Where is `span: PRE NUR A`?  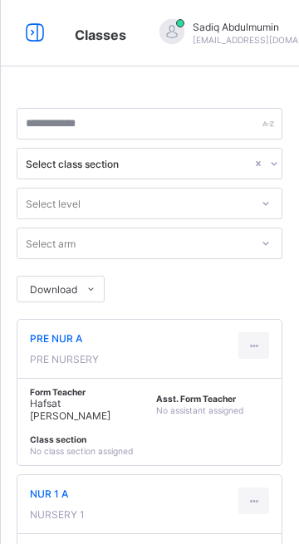
span: PRE NUR A is located at coordinates (64, 338).